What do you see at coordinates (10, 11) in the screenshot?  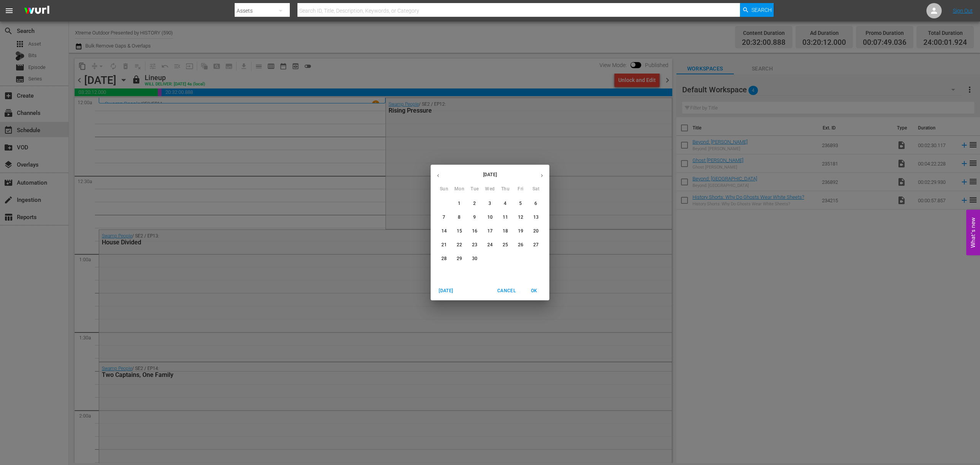 I see `span: menu` at bounding box center [10, 11].